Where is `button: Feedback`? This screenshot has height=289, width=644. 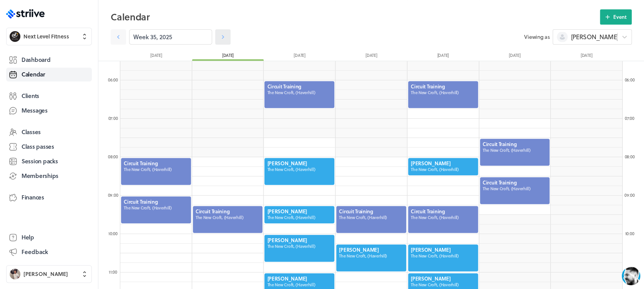
button: Feedback is located at coordinates (49, 252).